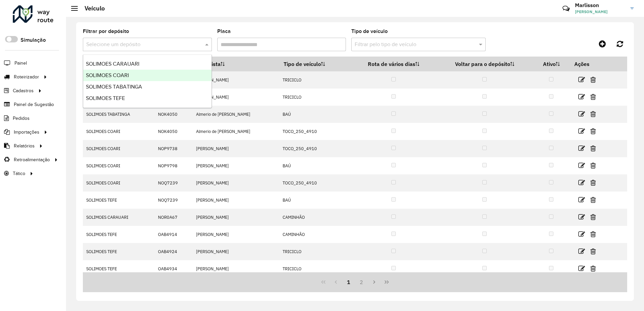  What do you see at coordinates (24, 91) in the screenshot?
I see `span: Cadastros` at bounding box center [24, 91].